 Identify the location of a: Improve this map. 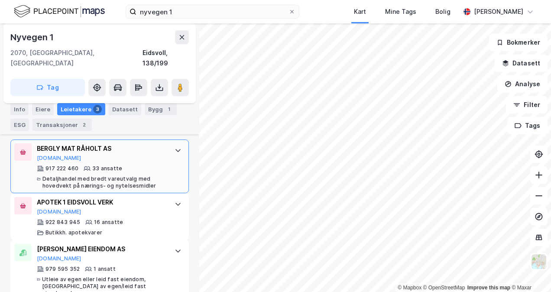
(489, 288).